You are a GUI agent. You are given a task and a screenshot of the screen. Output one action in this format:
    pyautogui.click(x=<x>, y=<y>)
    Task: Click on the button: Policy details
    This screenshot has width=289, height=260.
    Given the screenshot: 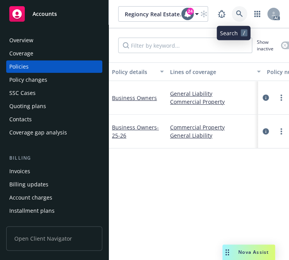 What is the action you would take?
    pyautogui.click(x=138, y=72)
    